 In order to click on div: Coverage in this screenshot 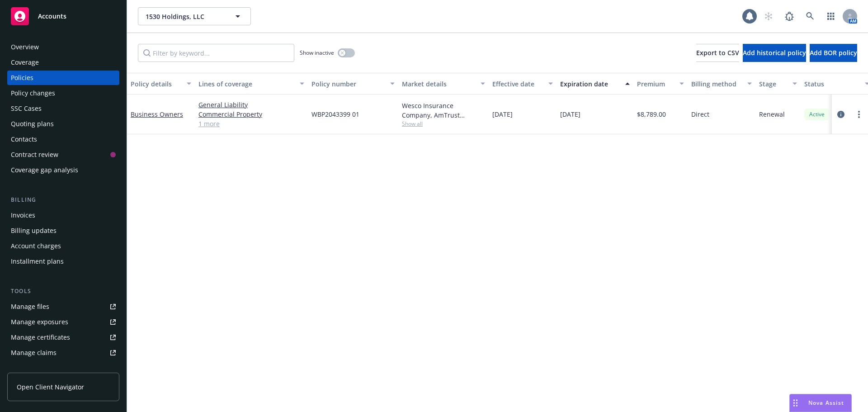, I will do `click(25, 63)`.